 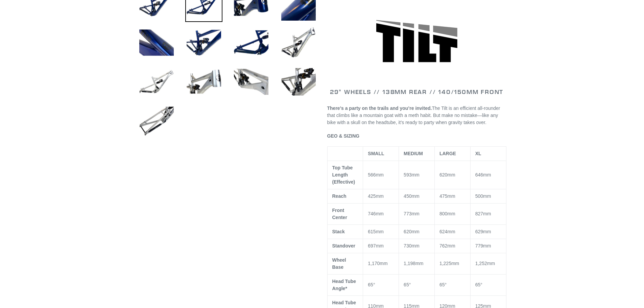 What do you see at coordinates (488, 196) in the screenshot?
I see `td: 500mm` at bounding box center [488, 196].